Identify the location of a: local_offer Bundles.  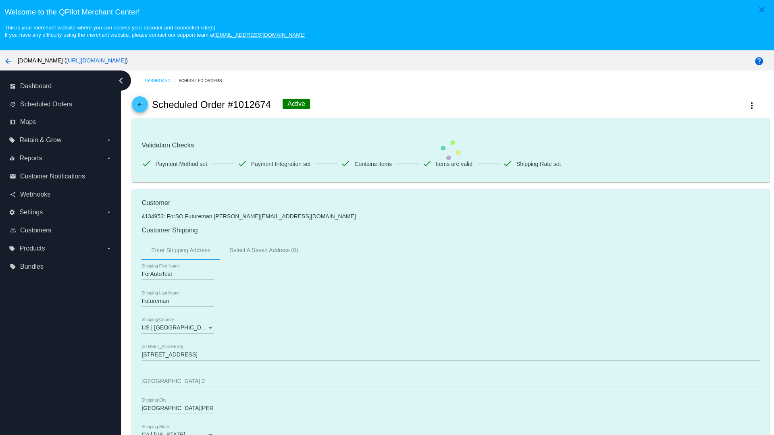
(61, 267).